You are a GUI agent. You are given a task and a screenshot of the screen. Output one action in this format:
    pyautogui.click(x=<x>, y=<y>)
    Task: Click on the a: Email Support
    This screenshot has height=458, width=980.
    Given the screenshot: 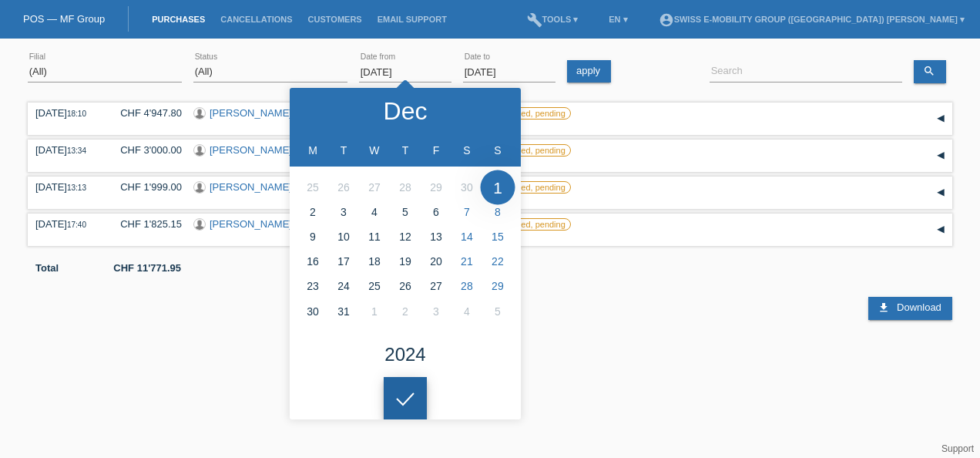 What is the action you would take?
    pyautogui.click(x=412, y=19)
    